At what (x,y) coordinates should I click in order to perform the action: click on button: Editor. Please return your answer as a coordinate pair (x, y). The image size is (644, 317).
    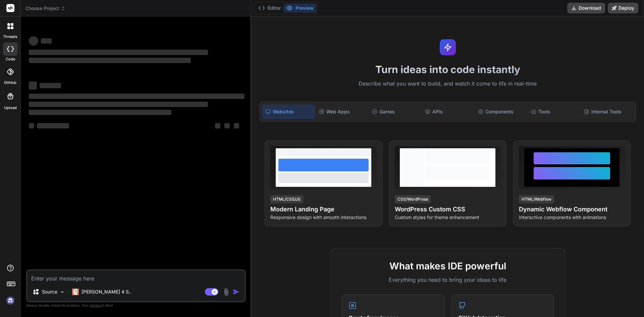
    Looking at the image, I should click on (269, 8).